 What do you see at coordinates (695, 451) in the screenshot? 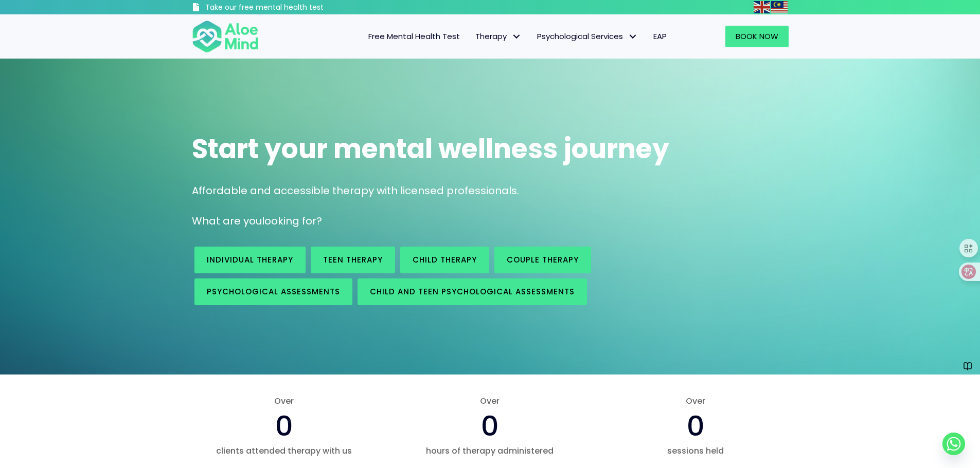
I see `span: sessions held` at bounding box center [695, 451].